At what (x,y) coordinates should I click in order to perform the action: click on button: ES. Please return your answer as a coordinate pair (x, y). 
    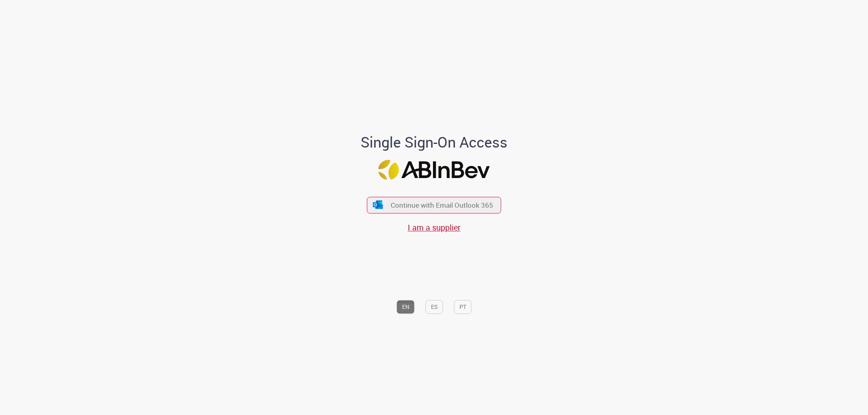
    Looking at the image, I should click on (434, 307).